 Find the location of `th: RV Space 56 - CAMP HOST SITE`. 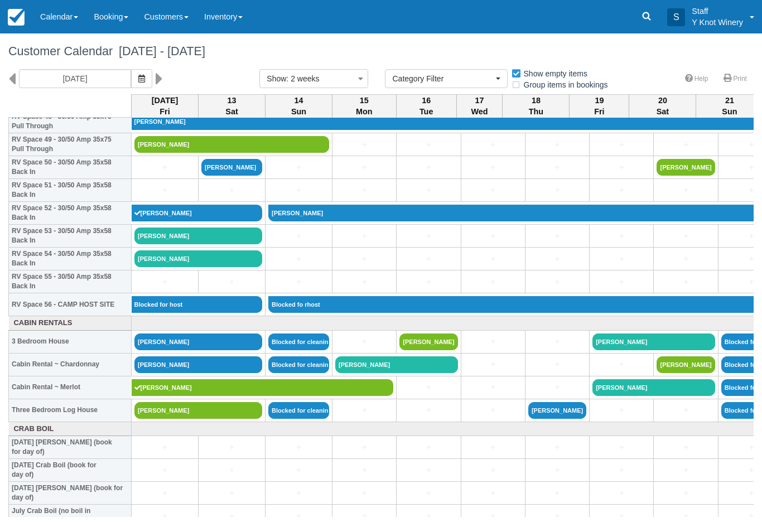

th: RV Space 56 - CAMP HOST SITE is located at coordinates (70, 305).